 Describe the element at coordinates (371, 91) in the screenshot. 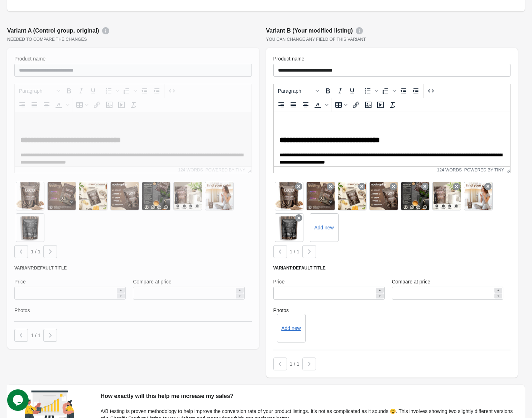

I see `div: Bullet list` at that location.